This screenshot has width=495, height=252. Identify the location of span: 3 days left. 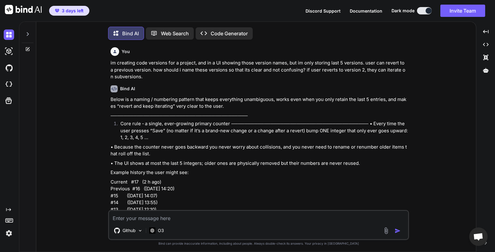
(72, 11).